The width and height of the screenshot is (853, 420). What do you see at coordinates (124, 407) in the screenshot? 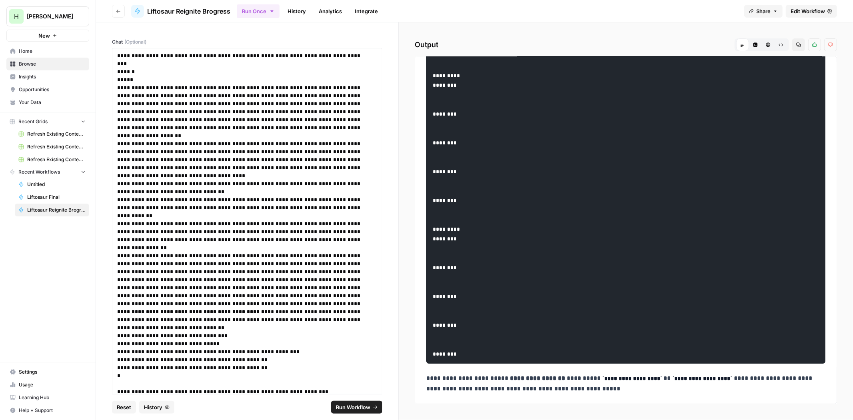
I see `span: Reset` at bounding box center [124, 407].